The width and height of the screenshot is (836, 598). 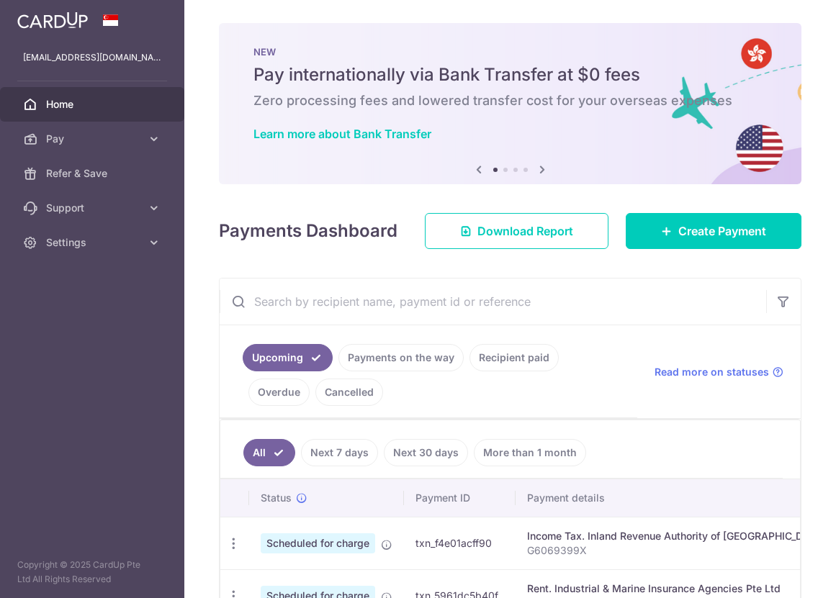 What do you see at coordinates (676, 551) in the screenshot?
I see `p: G6069399X` at bounding box center [676, 551].